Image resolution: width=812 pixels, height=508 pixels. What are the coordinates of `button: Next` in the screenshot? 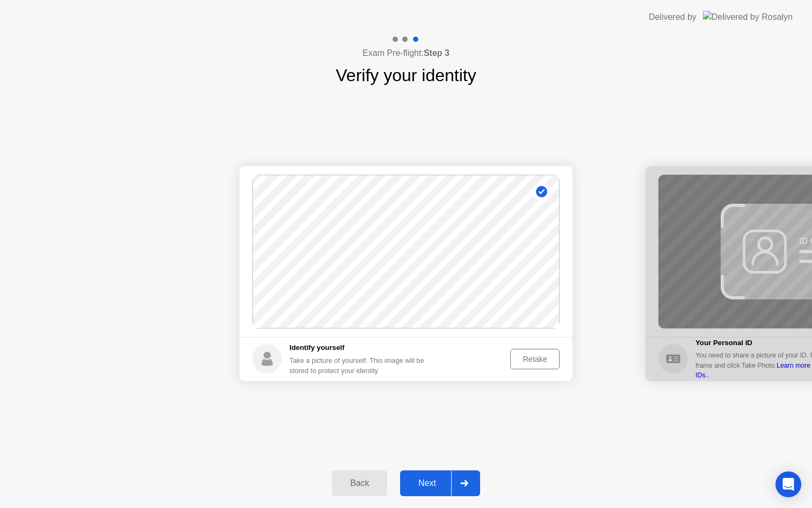 It's located at (440, 483).